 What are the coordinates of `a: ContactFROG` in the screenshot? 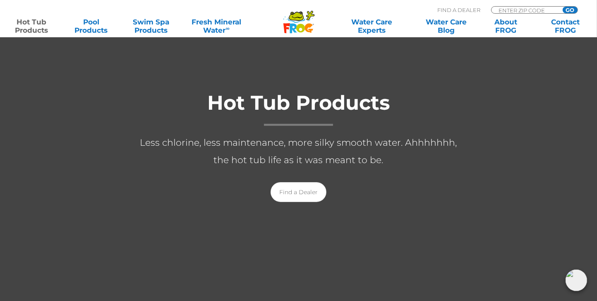 It's located at (565, 26).